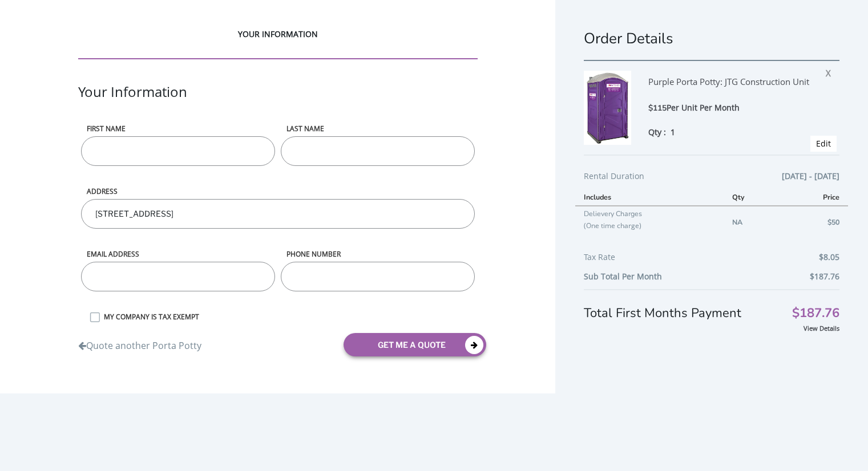  What do you see at coordinates (712, 260) in the screenshot?
I see `div: Tax Rate` at bounding box center [712, 260].